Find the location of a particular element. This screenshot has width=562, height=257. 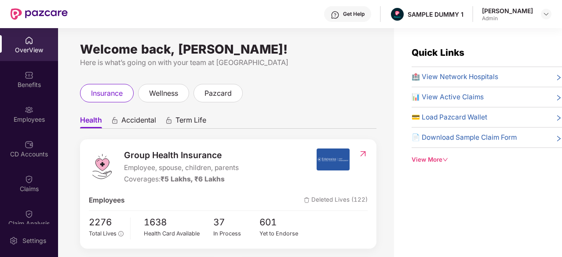

span: pazcard is located at coordinates (218, 93).